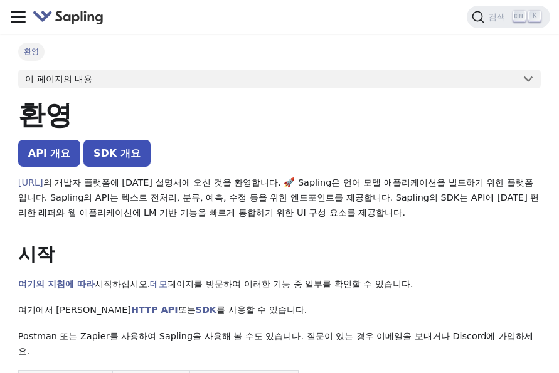  Describe the element at coordinates (56, 284) in the screenshot. I see `a: 여기의 지침에 따라` at that location.